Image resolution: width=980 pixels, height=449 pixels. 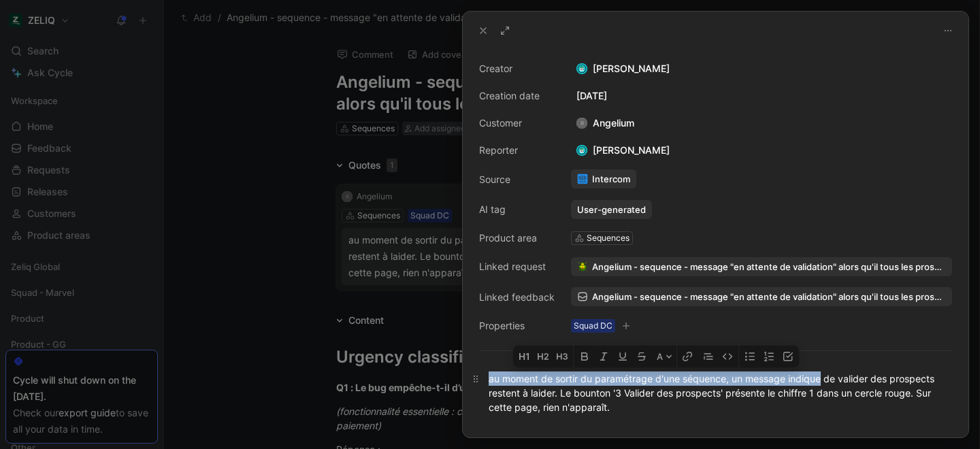 What do you see at coordinates (604, 179) in the screenshot?
I see `a: Intercom` at bounding box center [604, 179].